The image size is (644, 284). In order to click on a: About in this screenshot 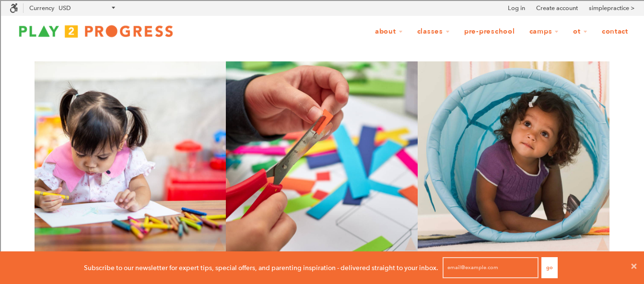, I will do `click(389, 32)`.